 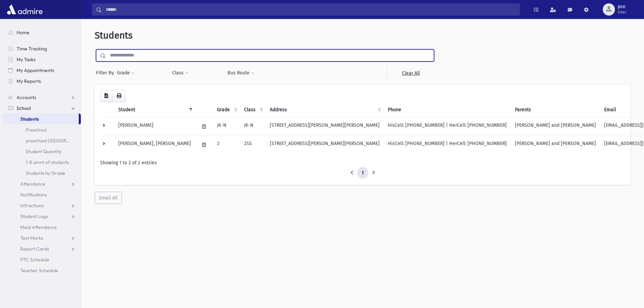 What do you see at coordinates (108, 198) in the screenshot?
I see `button: Email All` at bounding box center [108, 198].